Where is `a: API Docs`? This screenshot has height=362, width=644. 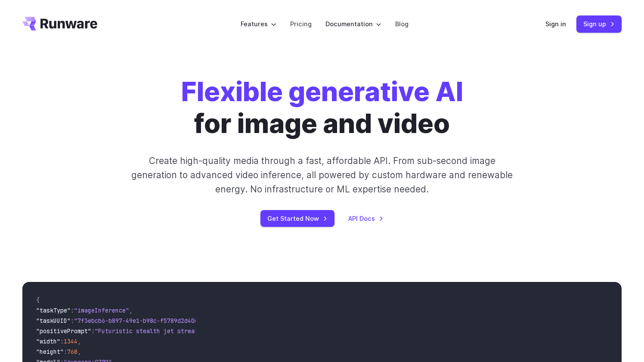
a: API Docs is located at coordinates (366, 218).